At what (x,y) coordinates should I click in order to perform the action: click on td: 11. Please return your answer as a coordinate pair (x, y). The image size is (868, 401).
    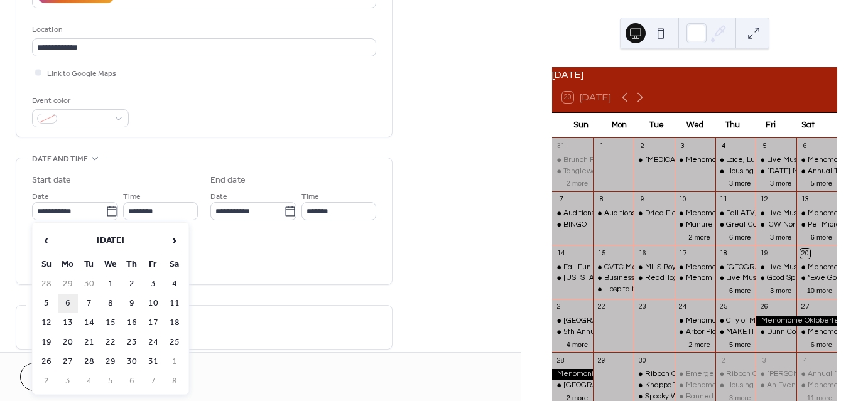
    Looking at the image, I should click on (175, 303).